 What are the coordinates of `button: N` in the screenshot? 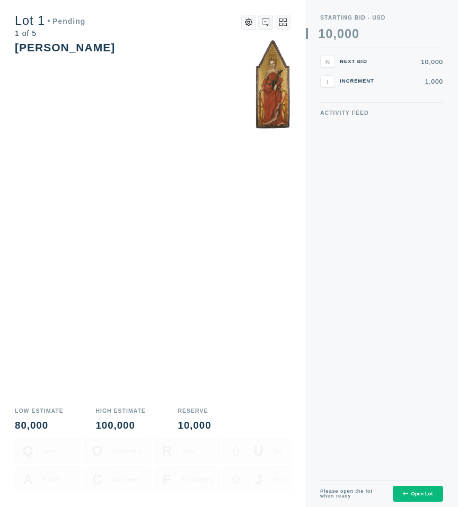 It's located at (327, 61).